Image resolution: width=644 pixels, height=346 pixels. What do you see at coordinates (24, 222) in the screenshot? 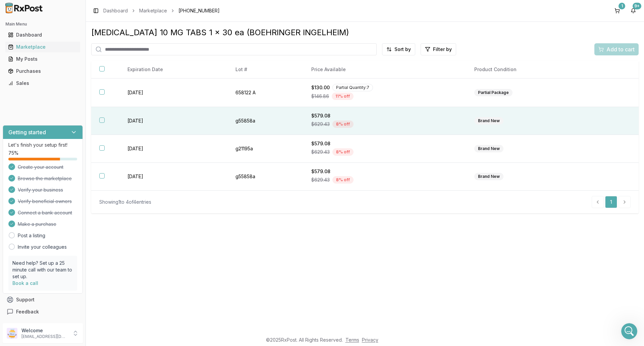
I see `button: Gif picker` at bounding box center [24, 222].